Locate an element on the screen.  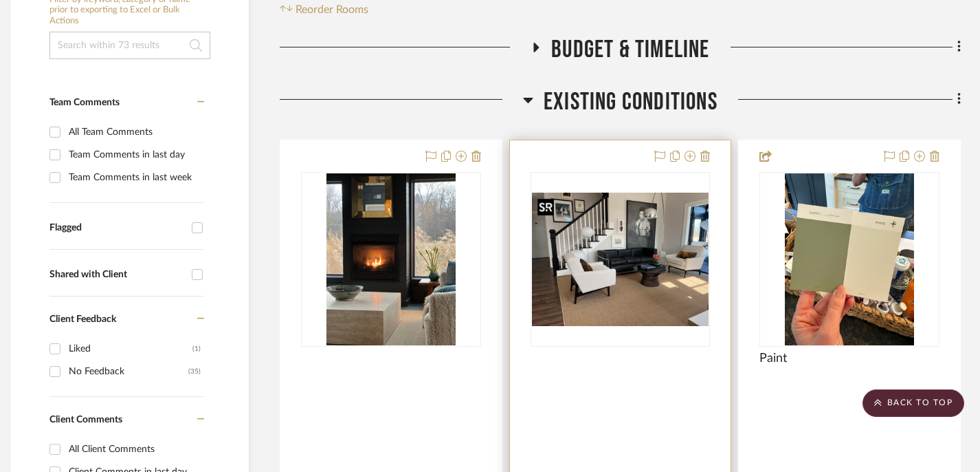
span: Client Feedback is located at coordinates (82, 320).